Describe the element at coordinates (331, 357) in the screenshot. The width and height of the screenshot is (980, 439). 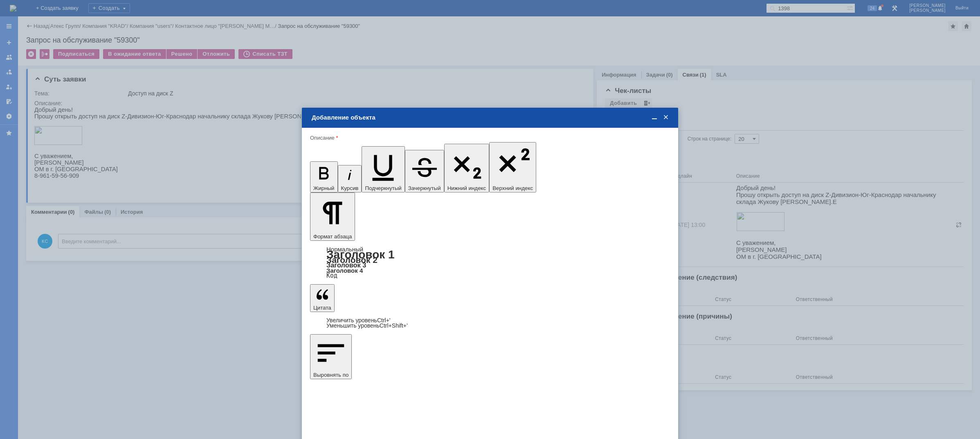
I see `button: Выровнять по` at that location.